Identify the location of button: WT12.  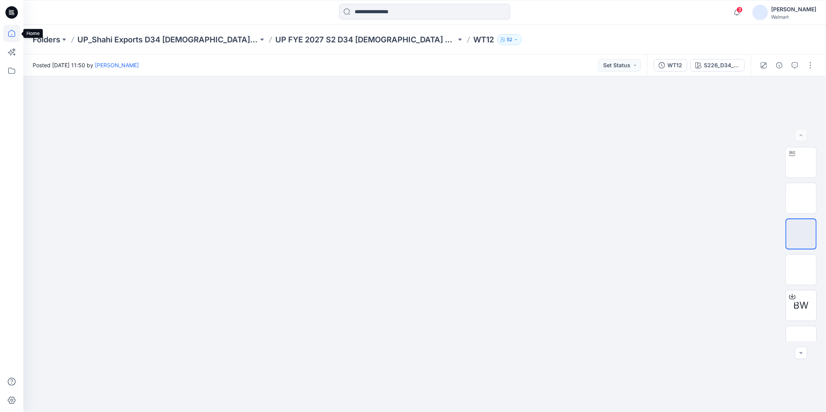
(670, 65).